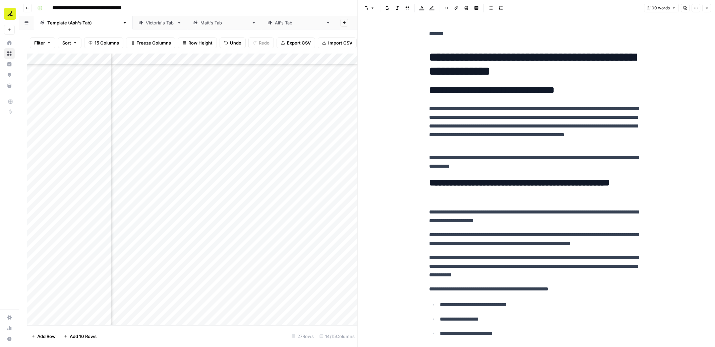 The image size is (715, 347). What do you see at coordinates (160, 23) in the screenshot?
I see `div: Victoria's Tab` at bounding box center [160, 23].